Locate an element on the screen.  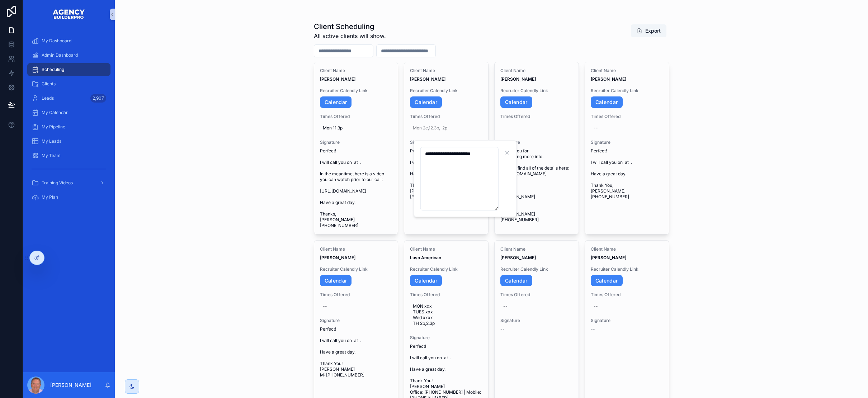
span: MON xxx TUES xxx Wed xxxx TH 2p,2.3p is located at coordinates (446, 315).